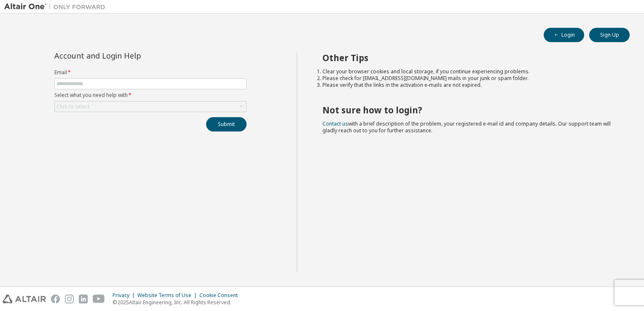 The height and width of the screenshot is (311, 644). I want to click on a: Contact us, so click(335, 124).